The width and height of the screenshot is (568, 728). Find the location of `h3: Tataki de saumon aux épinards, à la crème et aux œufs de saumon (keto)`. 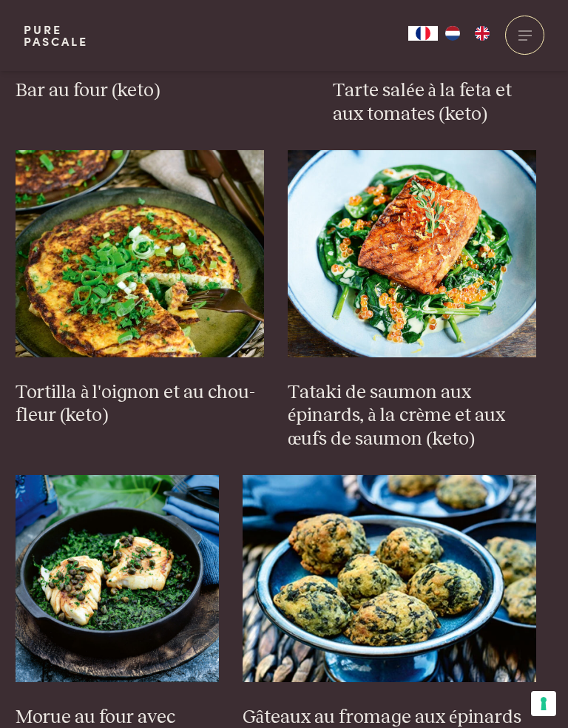

h3: Tataki de saumon aux épinards, à la crème et aux œufs de saumon (keto) is located at coordinates (412, 416).